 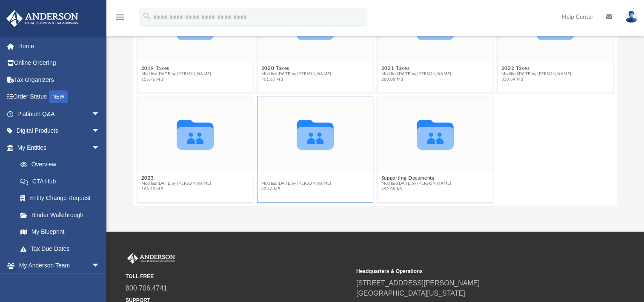 What do you see at coordinates (59, 63) in the screenshot?
I see `a: Online Ordering` at bounding box center [59, 63].